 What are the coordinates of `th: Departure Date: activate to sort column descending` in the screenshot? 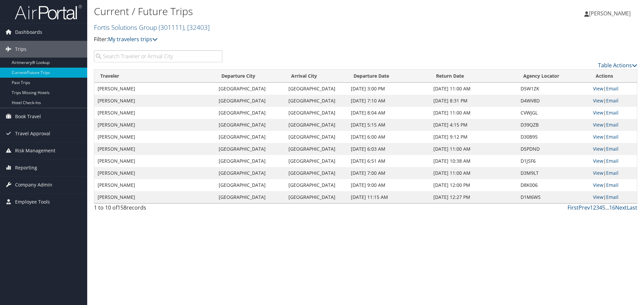 It's located at (389, 76).